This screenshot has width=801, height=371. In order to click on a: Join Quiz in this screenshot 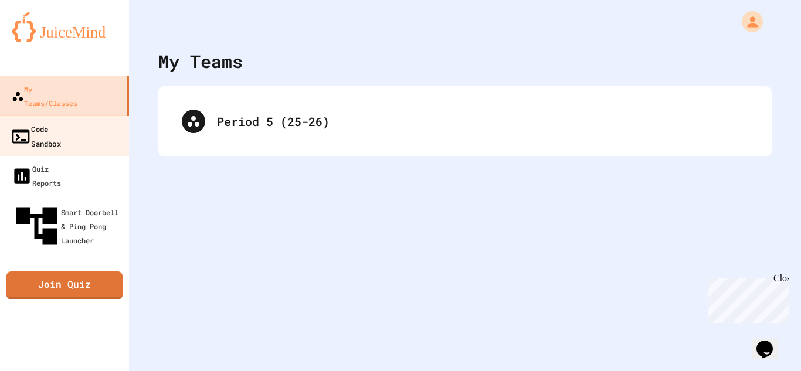, I will do `click(65, 286)`.